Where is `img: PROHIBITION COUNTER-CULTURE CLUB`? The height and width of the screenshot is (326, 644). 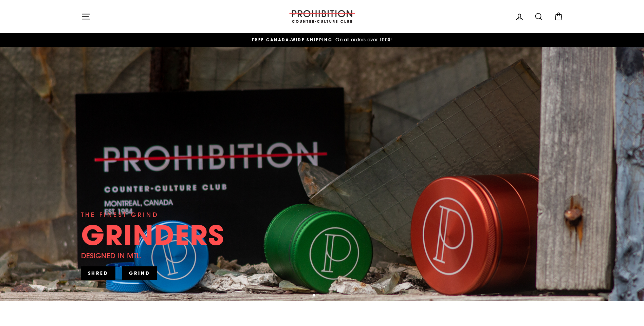 img: PROHIBITION COUNTER-CULTURE CLUB is located at coordinates (322, 16).